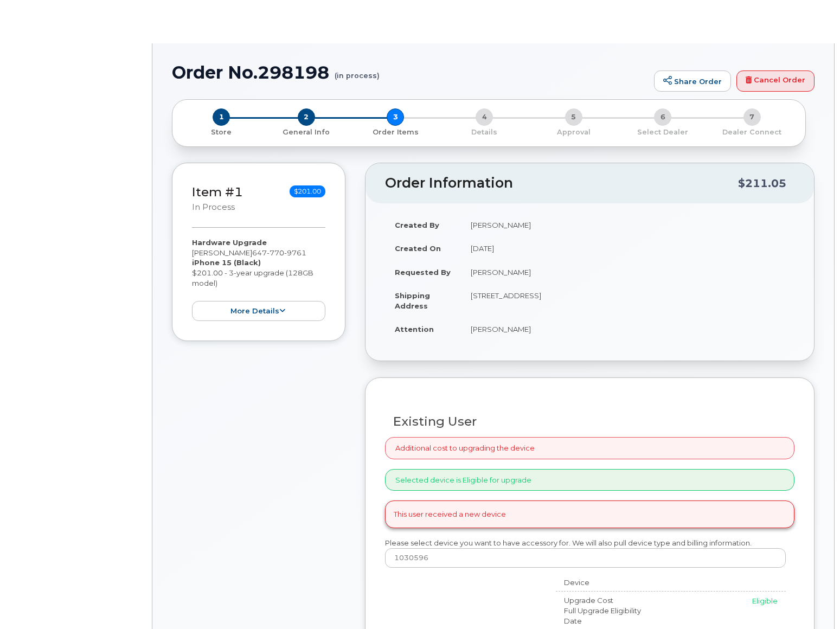 This screenshot has width=840, height=629. What do you see at coordinates (590, 480) in the screenshot?
I see `div: Selected device is Eligible for upgrade` at bounding box center [590, 480].